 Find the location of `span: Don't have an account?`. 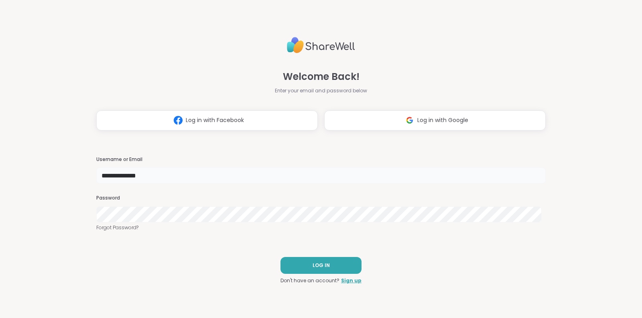

span: Don't have an account? is located at coordinates (310, 280).